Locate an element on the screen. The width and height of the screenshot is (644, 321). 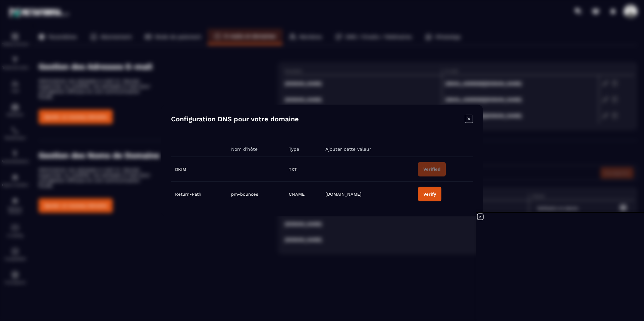
button: Verify is located at coordinates (429, 194).